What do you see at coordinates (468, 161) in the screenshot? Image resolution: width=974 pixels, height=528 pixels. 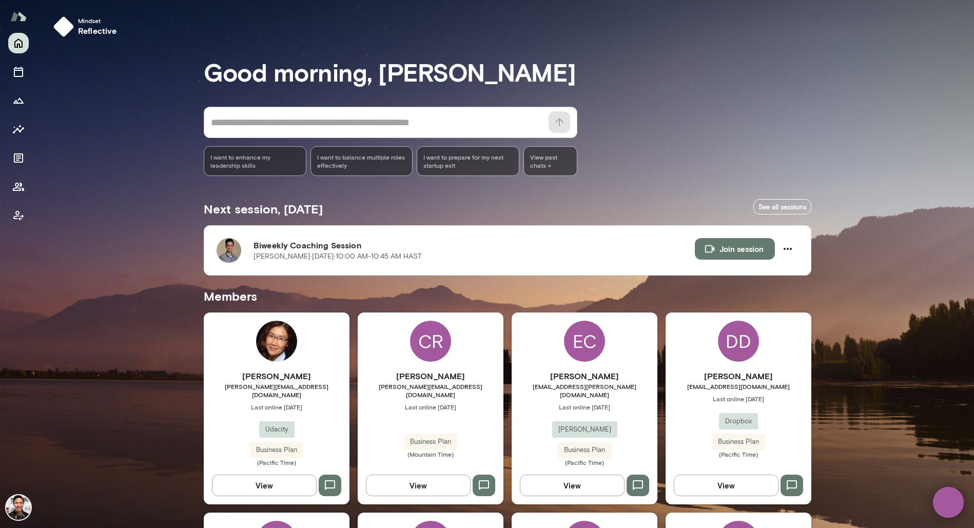 I see `span: I want to prepare for my next startup exit` at bounding box center [468, 161].